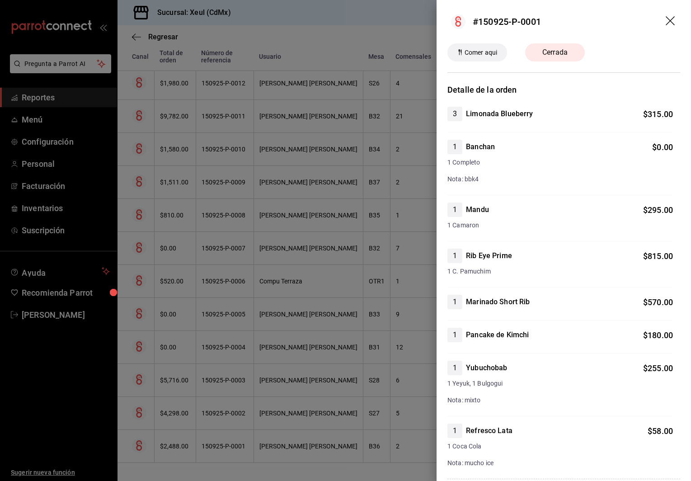 Image resolution: width=691 pixels, height=481 pixels. What do you see at coordinates (658, 114) in the screenshot?
I see `span: $ 315.00` at bounding box center [658, 114].